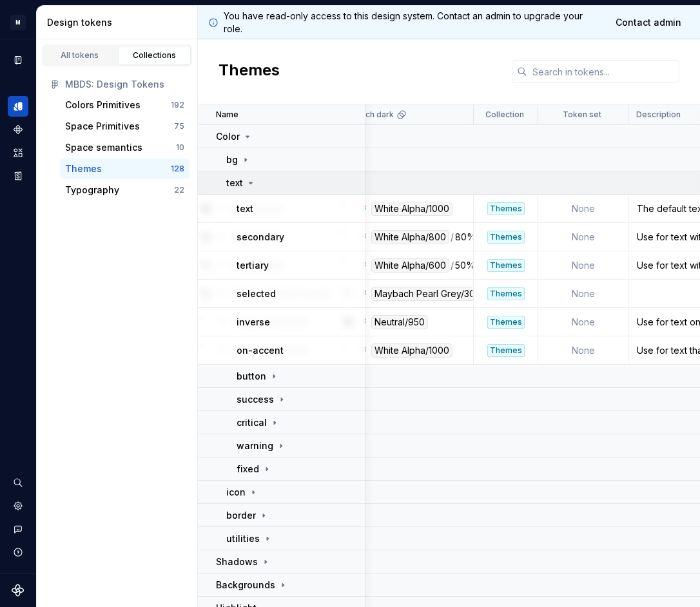  What do you see at coordinates (177, 105) in the screenshot?
I see `div: 192` at bounding box center [177, 105].